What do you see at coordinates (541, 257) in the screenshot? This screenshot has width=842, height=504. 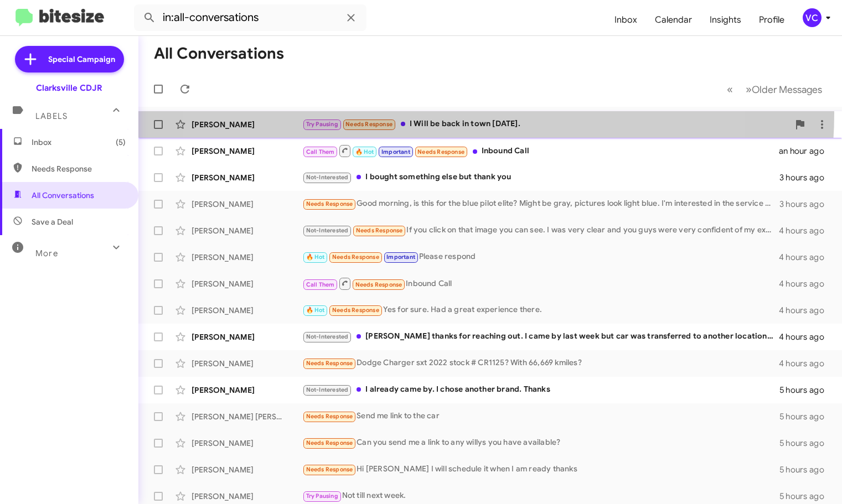 I see `div: Please respond` at bounding box center [541, 257].